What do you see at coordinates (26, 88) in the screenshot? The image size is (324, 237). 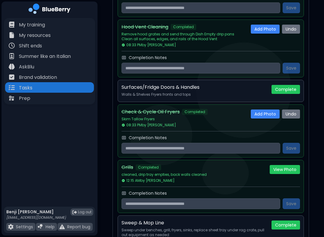 I see `p: Tasks` at bounding box center [26, 88].